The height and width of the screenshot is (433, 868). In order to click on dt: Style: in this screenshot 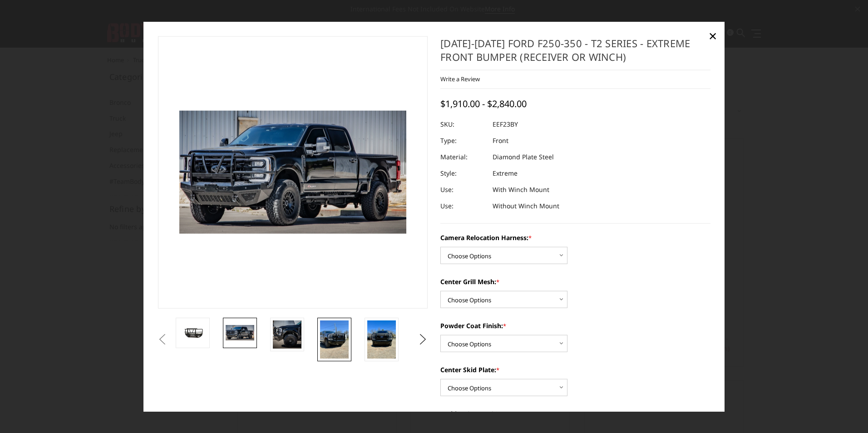, I will do `click(463, 173)`.